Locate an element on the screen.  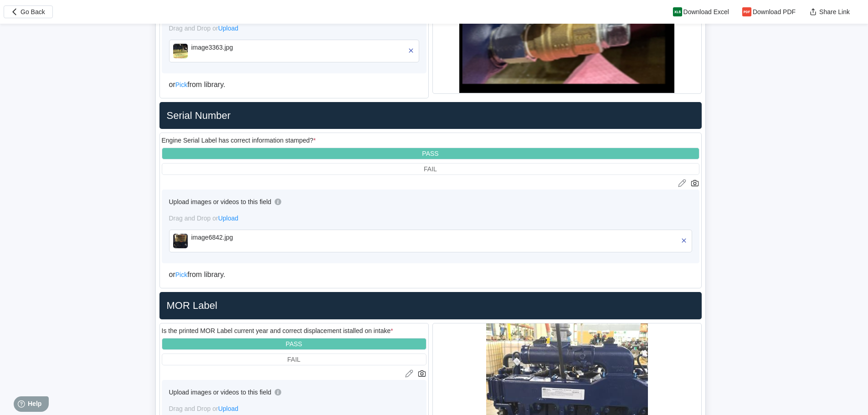
button: Share Link is located at coordinates (830, 12).